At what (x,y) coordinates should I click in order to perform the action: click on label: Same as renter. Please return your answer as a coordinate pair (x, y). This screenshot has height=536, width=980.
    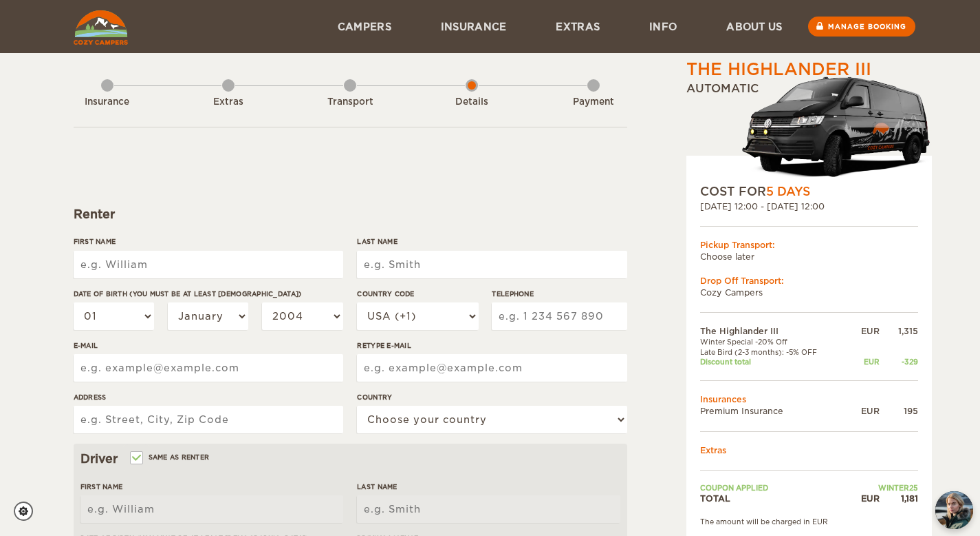
    Looking at the image, I should click on (171, 456).